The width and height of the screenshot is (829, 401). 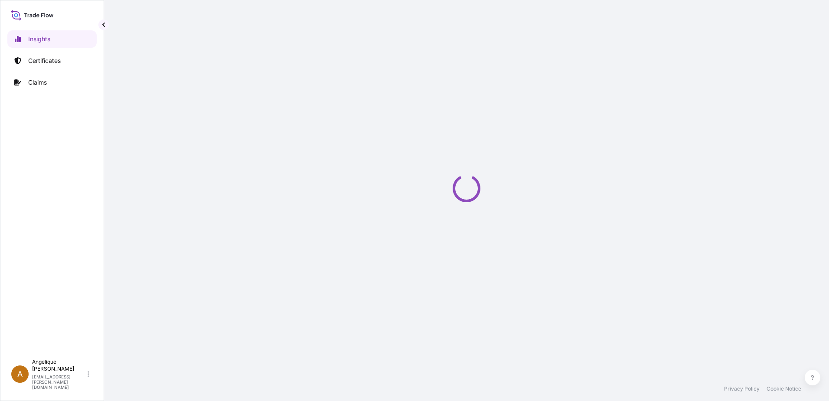 I want to click on p: Insights, so click(x=39, y=39).